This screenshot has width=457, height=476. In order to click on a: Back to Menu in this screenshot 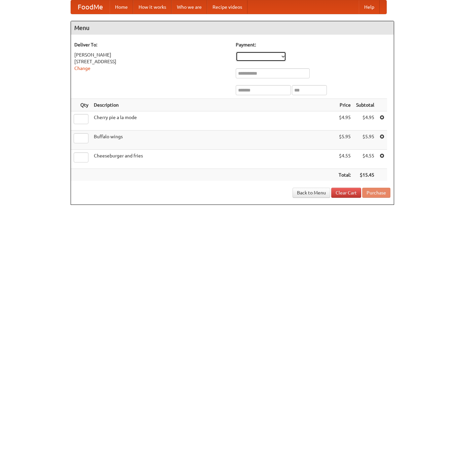, I will do `click(312, 193)`.